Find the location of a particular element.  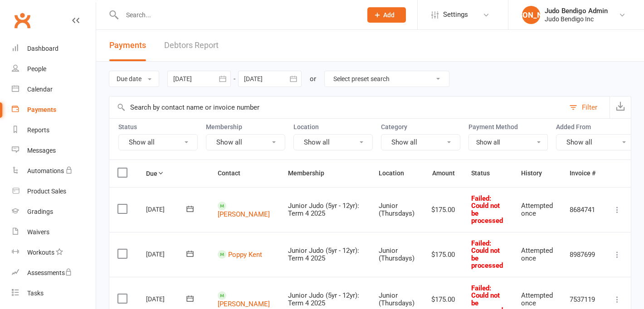

th: Contact is located at coordinates (245, 173).